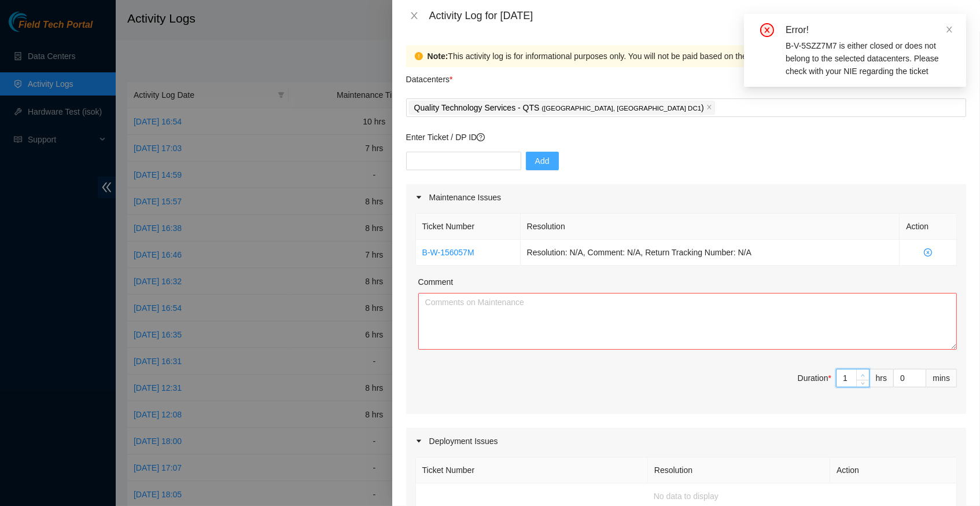 The image size is (980, 506). Describe the element at coordinates (436, 282) in the screenshot. I see `label: Comment` at that location.